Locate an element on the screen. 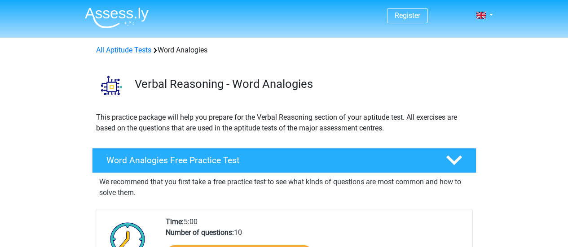 This screenshot has height=247, width=568. img: Assessly is located at coordinates (117, 18).